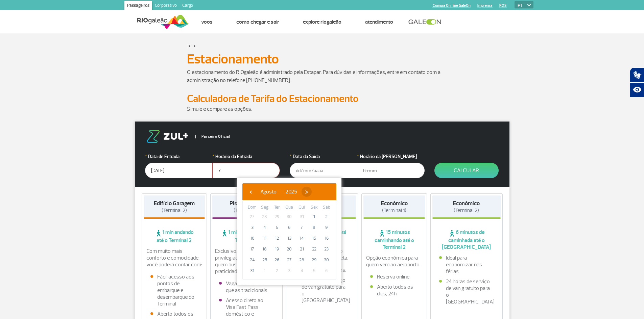 The height and width of the screenshot is (319, 644). I want to click on bs-datepicker-container: calendar, so click(290, 232).